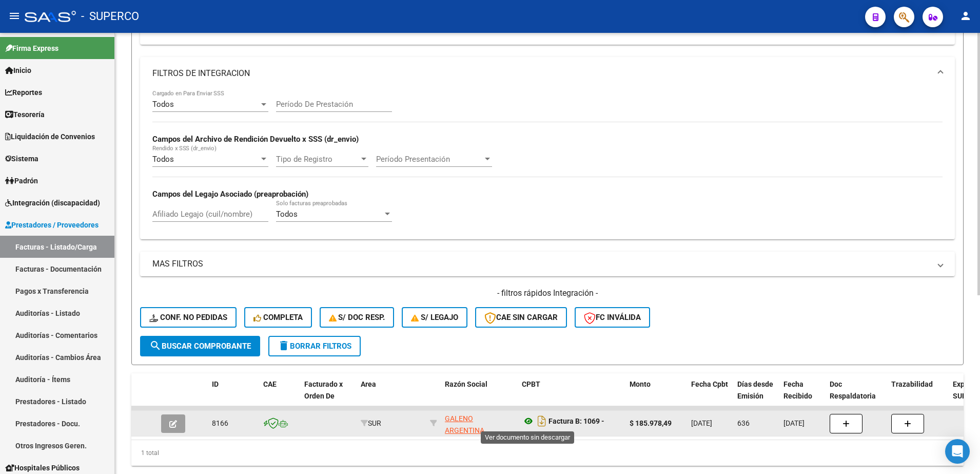 This screenshot has height=474, width=980. Describe the element at coordinates (542, 421) in the screenshot. I see `i: Descargar documento` at that location.